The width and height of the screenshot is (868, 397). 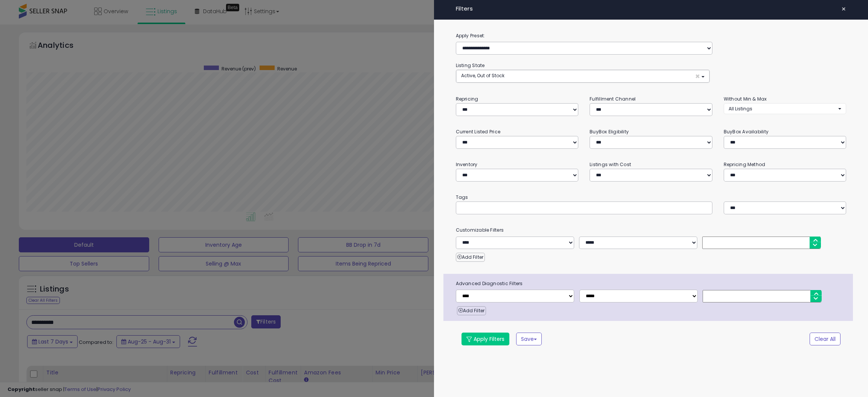 What do you see at coordinates (583, 76) in the screenshot?
I see `button: Active, Out of Stock ×` at bounding box center [583, 76].